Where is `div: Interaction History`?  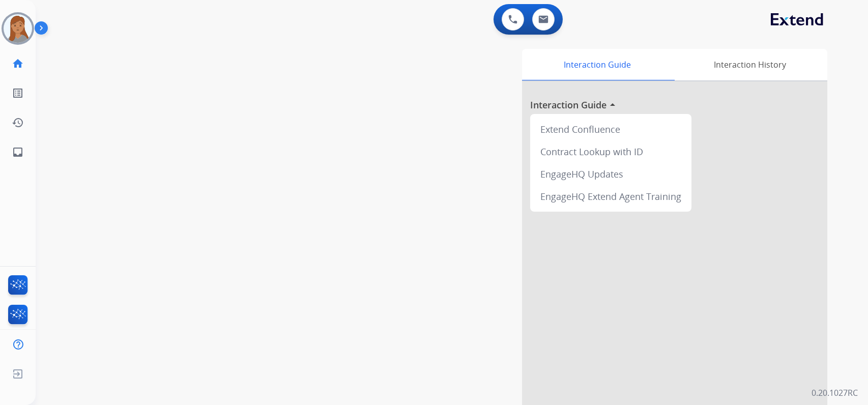
div: Interaction History is located at coordinates (750, 64).